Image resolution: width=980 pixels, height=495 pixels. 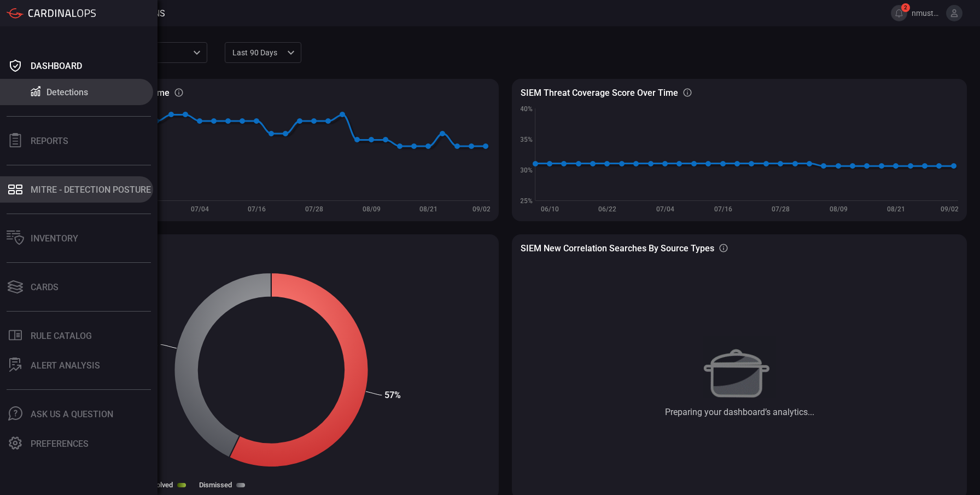 I want to click on text: 40%, so click(x=526, y=109).